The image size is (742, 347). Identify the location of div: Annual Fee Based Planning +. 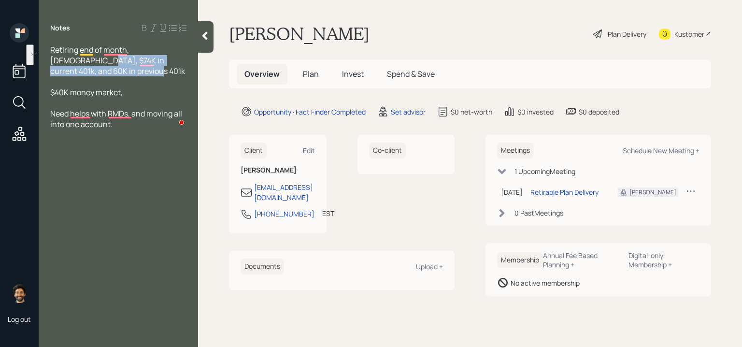
(582, 260).